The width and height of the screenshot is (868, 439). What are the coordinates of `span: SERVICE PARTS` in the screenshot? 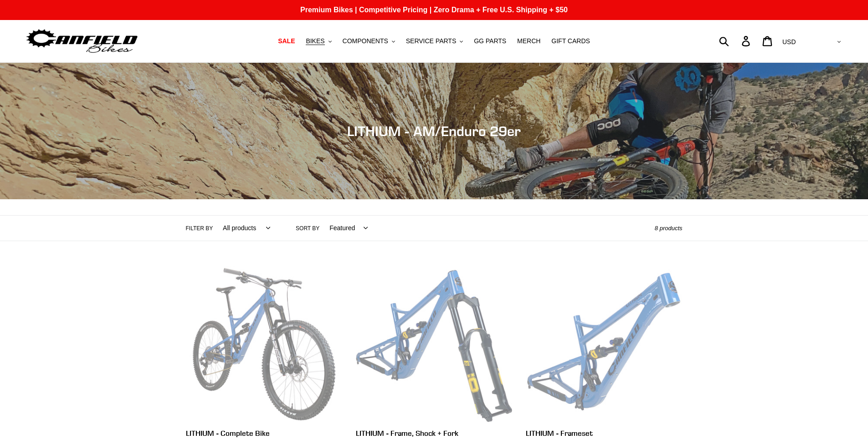 It's located at (431, 41).